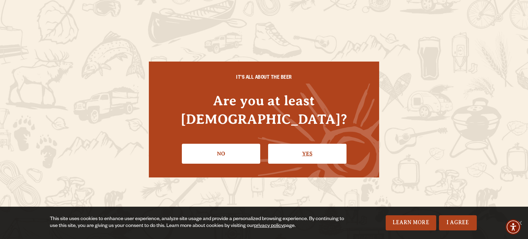  What do you see at coordinates (458, 223) in the screenshot?
I see `a: I Agree` at bounding box center [458, 223].